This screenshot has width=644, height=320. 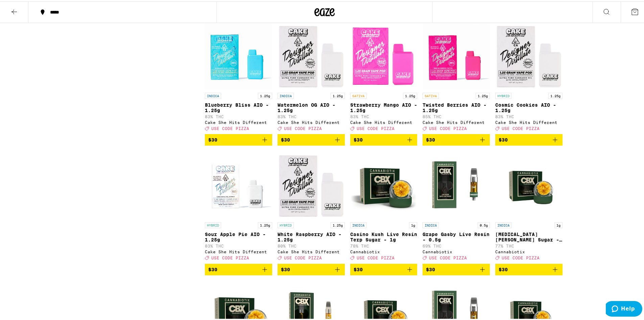 I want to click on p: Blueberry Bliss AIO - 1.25g, so click(x=238, y=106).